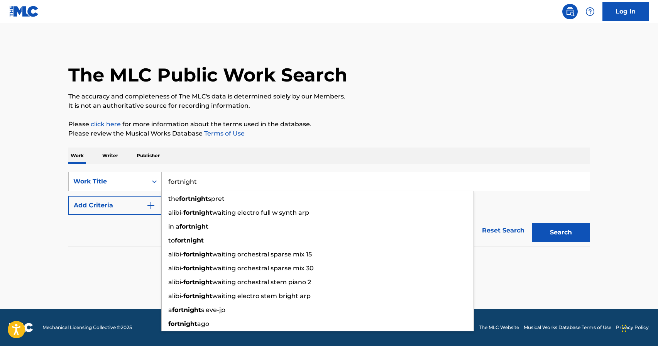  What do you see at coordinates (174, 226) in the screenshot?
I see `span: in a` at bounding box center [174, 226].